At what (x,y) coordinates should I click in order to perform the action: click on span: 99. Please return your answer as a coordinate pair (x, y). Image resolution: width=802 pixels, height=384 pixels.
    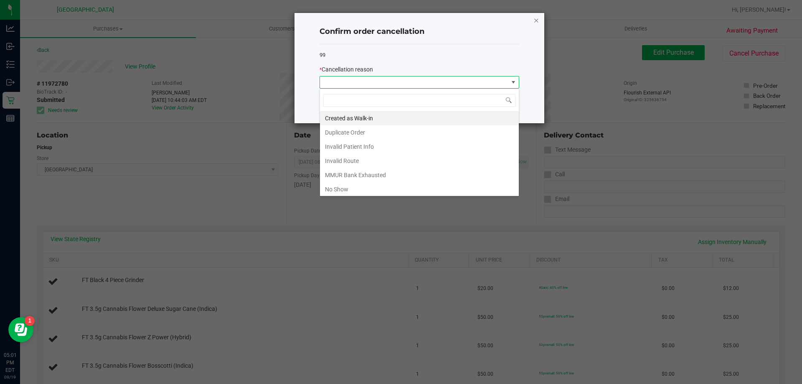
    Looking at the image, I should click on (323, 55).